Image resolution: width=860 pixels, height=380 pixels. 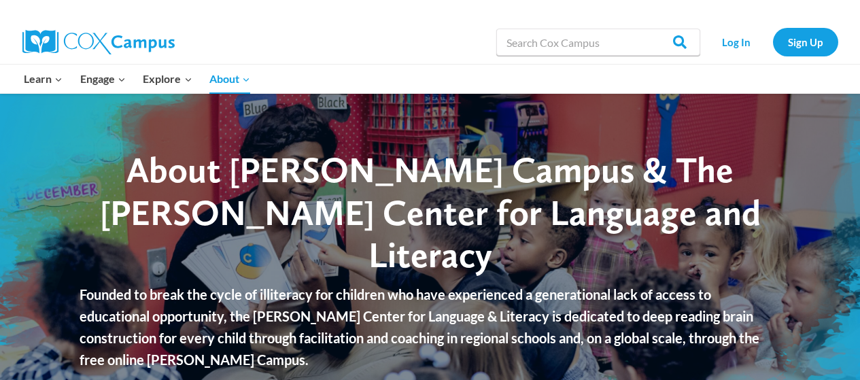 What do you see at coordinates (167, 79) in the screenshot?
I see `span: Explore` at bounding box center [167, 79].